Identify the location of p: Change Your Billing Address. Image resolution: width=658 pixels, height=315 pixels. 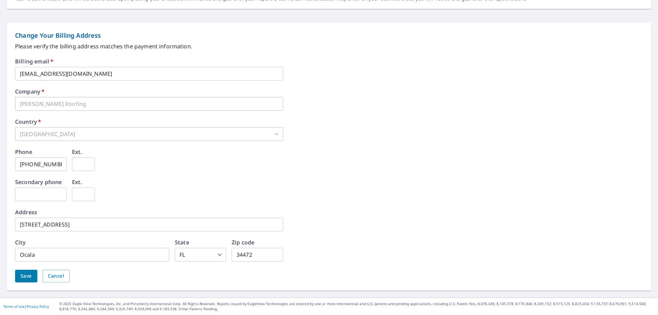
(329, 35).